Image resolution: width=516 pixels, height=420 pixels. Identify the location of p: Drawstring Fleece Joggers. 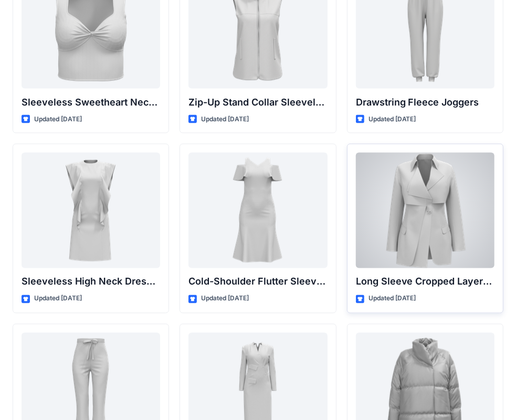
(425, 102).